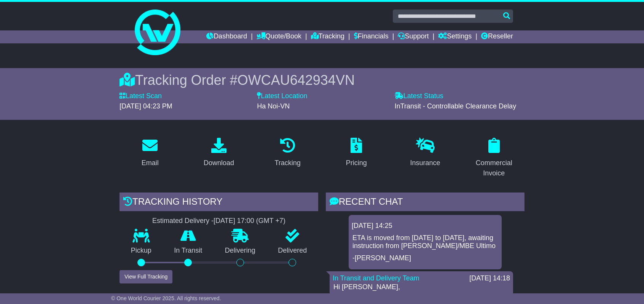 This screenshot has width=644, height=304. Describe the element at coordinates (219, 163) in the screenshot. I see `div: Download` at that location.